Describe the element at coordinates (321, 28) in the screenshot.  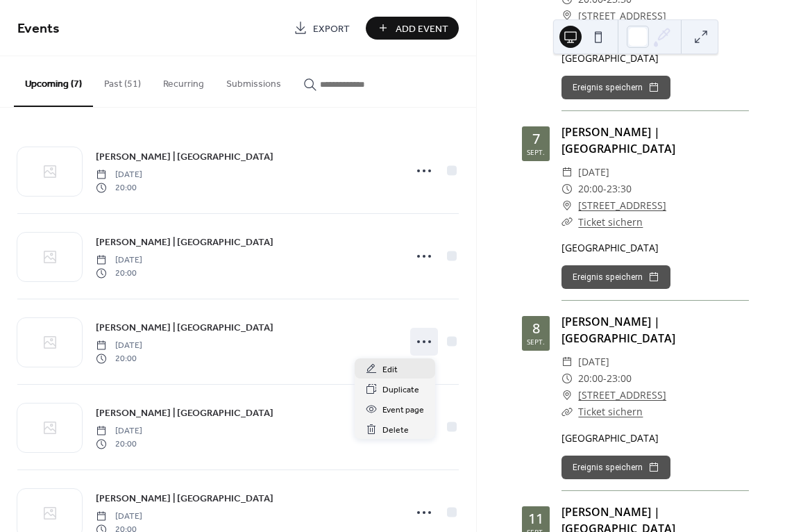
I see `a: Export` at that location.